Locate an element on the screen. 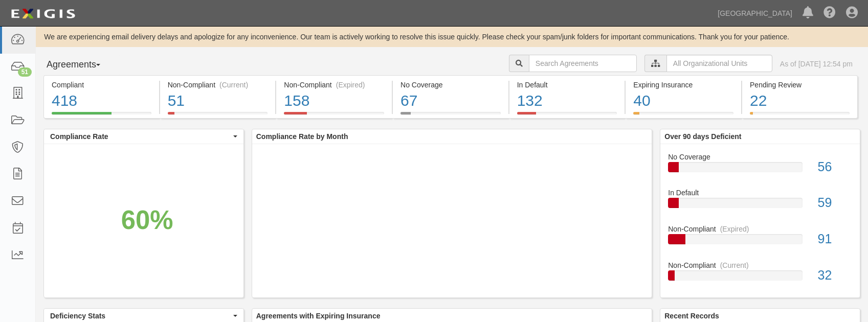 This screenshot has width=868, height=322. div: Expiring Insurance is located at coordinates (683, 85).